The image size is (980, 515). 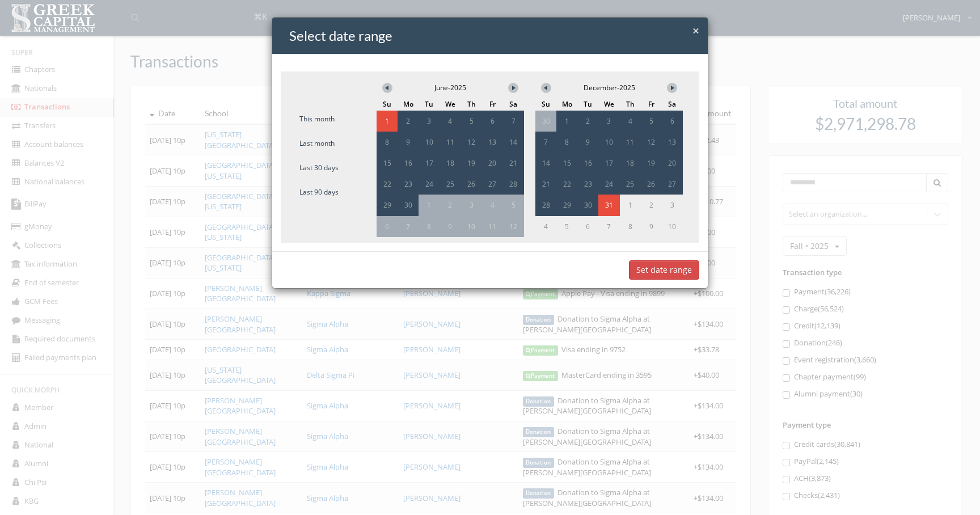 I want to click on span: December, so click(x=600, y=87).